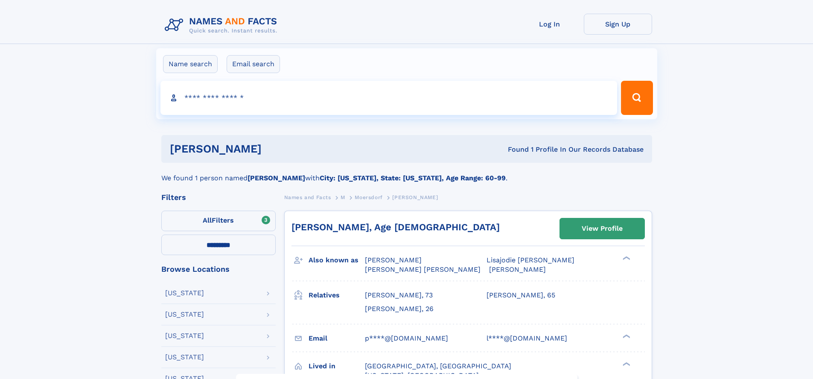 The height and width of the screenshot is (379, 813). Describe the element at coordinates (337, 338) in the screenshot. I see `h3: Email` at that location.